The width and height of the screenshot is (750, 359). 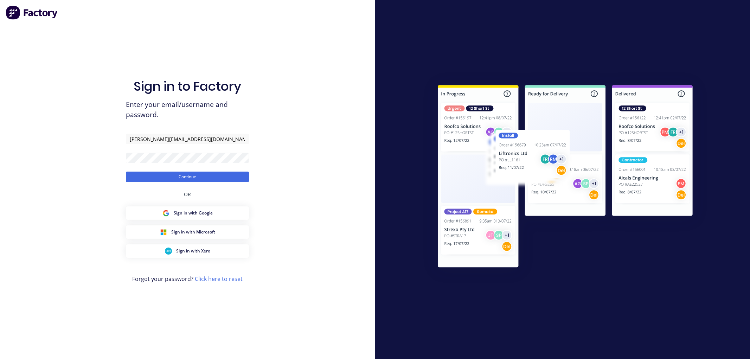 What do you see at coordinates (187, 194) in the screenshot?
I see `div: OR` at bounding box center [187, 194].